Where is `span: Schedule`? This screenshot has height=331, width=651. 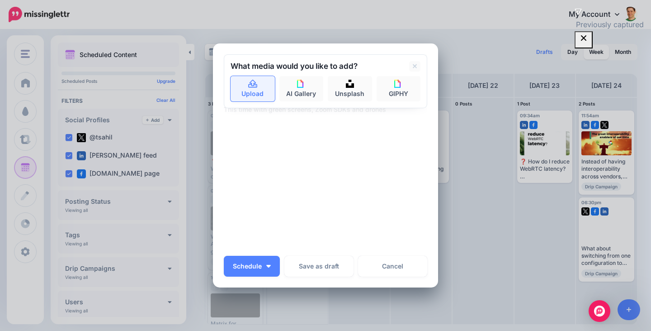
span: Schedule is located at coordinates (247, 266).